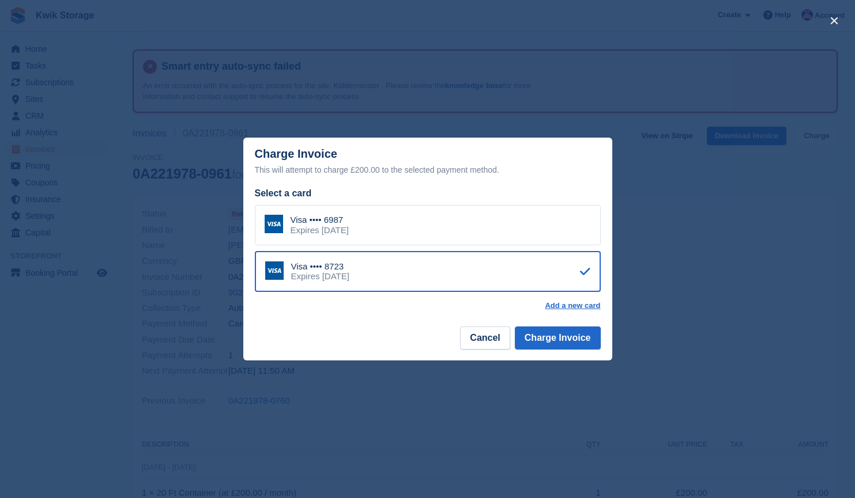 This screenshot has width=855, height=498. I want to click on div: Visa •••• 6987, so click(319, 220).